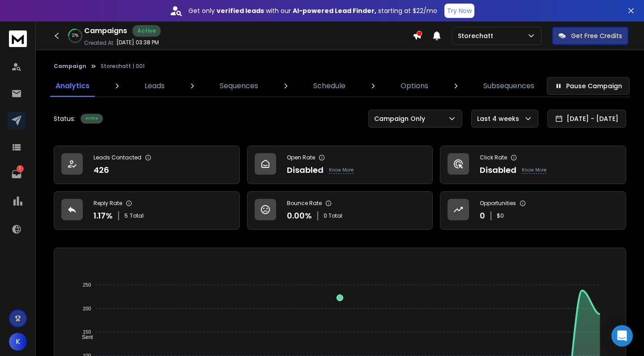  What do you see at coordinates (18, 342) in the screenshot?
I see `span: K` at bounding box center [18, 342].